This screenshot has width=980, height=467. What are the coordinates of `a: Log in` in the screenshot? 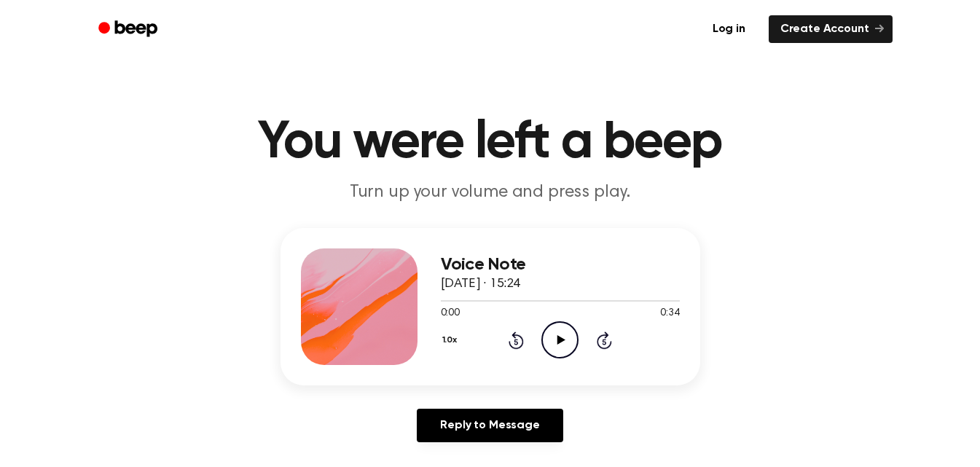 It's located at (728, 29).